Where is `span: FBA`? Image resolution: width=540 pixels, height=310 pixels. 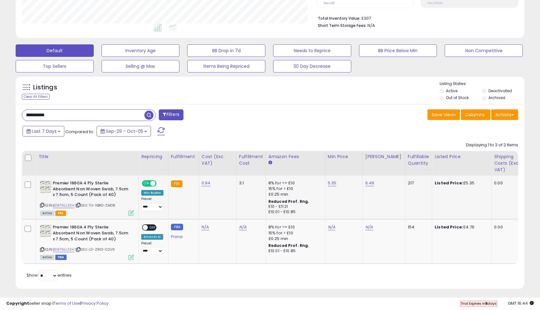
span: FBA is located at coordinates (61, 213).